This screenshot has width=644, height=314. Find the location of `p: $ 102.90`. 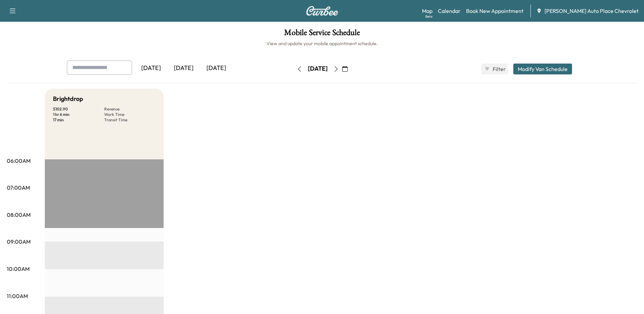

p: $ 102.90 is located at coordinates (78, 109).